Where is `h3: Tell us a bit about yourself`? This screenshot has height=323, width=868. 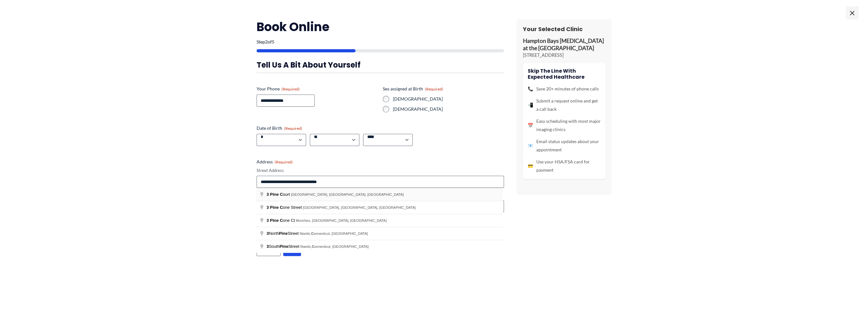 h3: Tell us a bit about yourself is located at coordinates (381, 65).